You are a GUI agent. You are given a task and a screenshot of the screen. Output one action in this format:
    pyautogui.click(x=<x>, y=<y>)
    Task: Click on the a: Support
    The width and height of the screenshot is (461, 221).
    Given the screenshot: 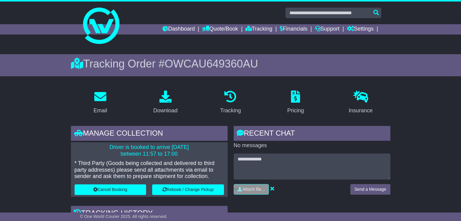 What is the action you would take?
    pyautogui.click(x=327, y=29)
    